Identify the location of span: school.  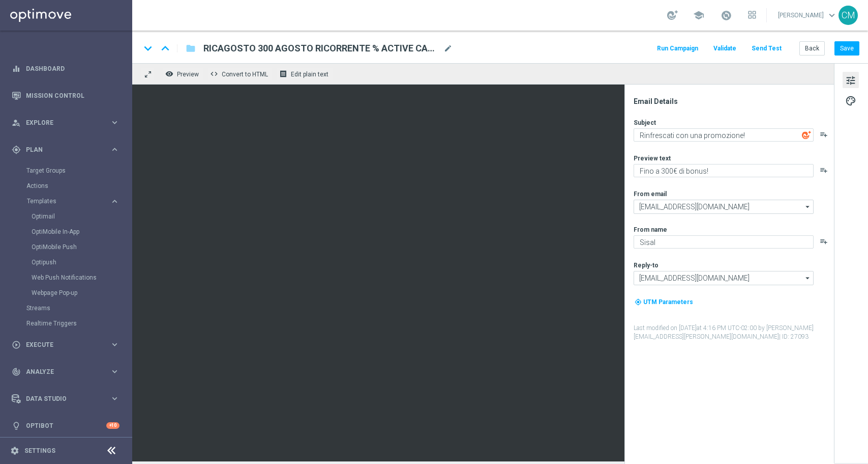
(699, 16).